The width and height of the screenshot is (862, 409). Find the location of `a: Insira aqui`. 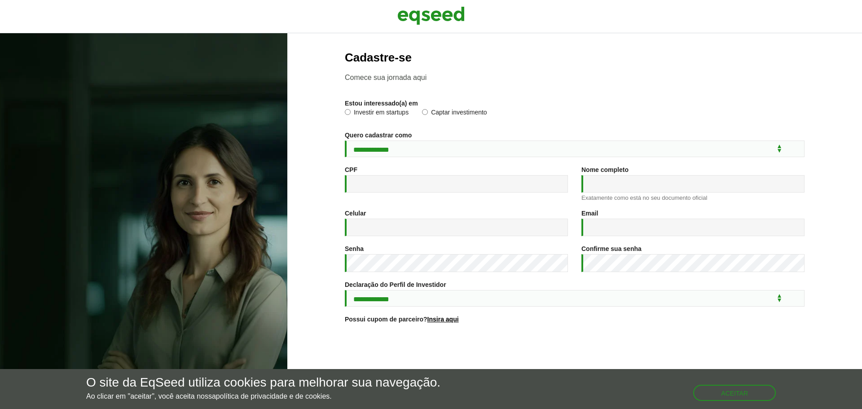

a: Insira aqui is located at coordinates (443, 319).